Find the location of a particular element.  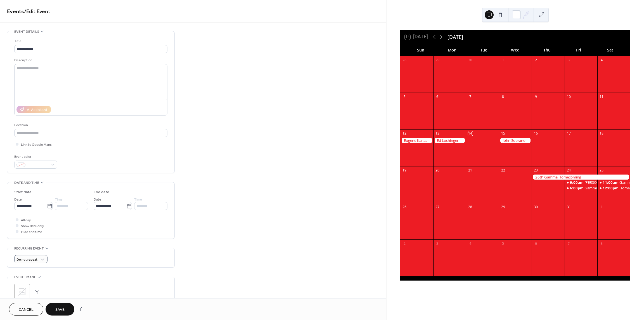

div: Thu is located at coordinates (547, 50).